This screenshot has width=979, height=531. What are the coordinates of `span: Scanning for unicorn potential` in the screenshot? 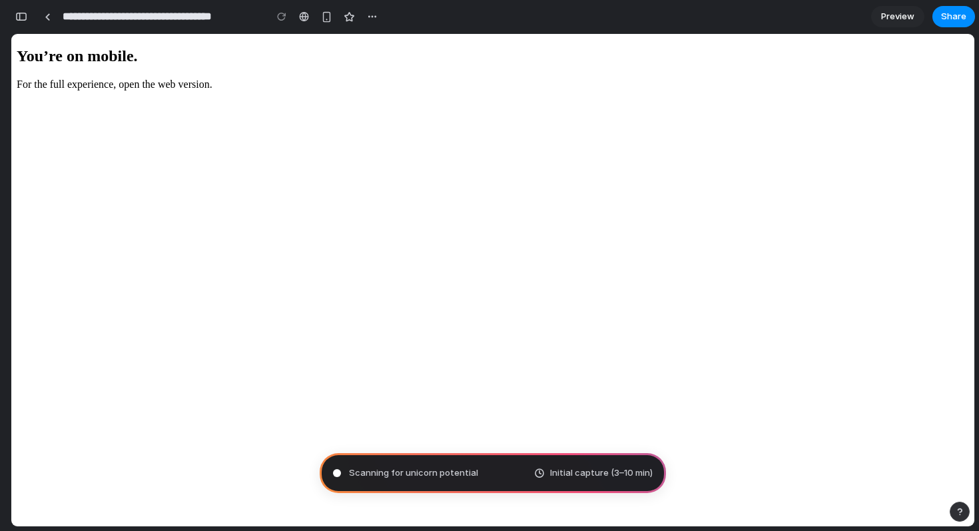 It's located at (414, 473).